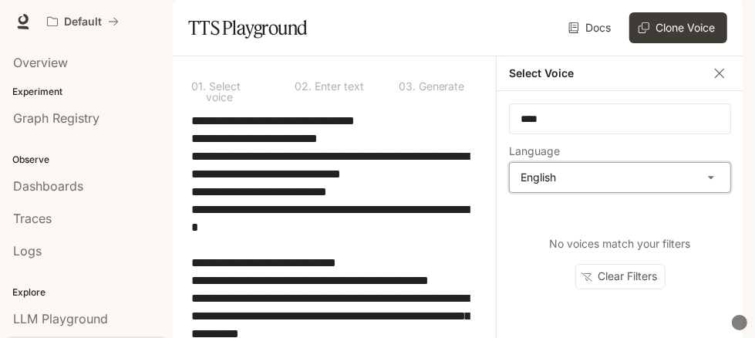 The image size is (755, 338). Describe the element at coordinates (198, 92) in the screenshot. I see `p: 0 1 .` at that location.